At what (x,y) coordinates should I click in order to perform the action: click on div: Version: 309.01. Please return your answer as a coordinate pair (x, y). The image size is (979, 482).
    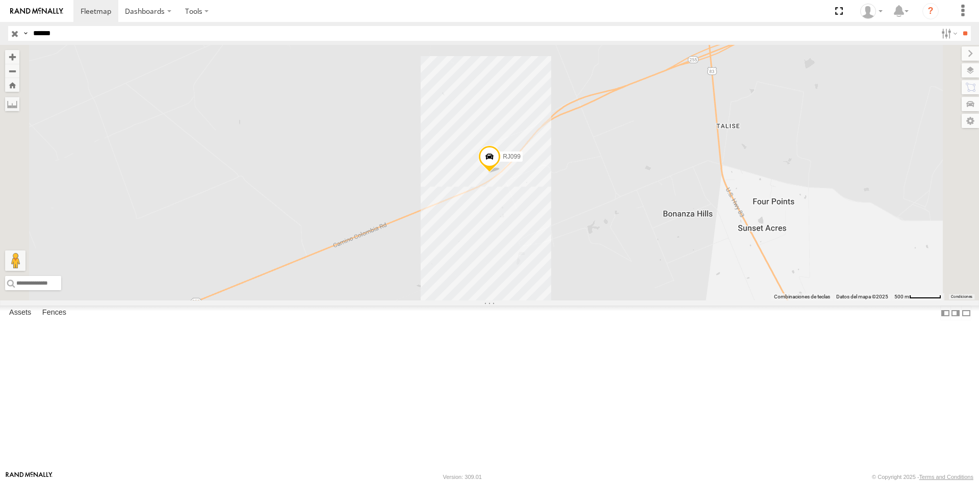
    Looking at the image, I should click on (462, 477).